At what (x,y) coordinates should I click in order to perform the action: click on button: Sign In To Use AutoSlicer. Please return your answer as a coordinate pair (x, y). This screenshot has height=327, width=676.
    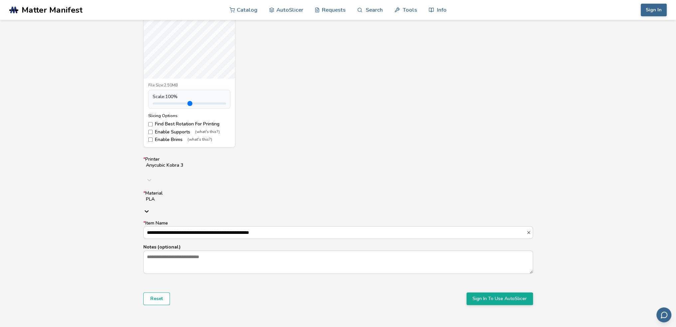
    Looking at the image, I should click on (500, 298).